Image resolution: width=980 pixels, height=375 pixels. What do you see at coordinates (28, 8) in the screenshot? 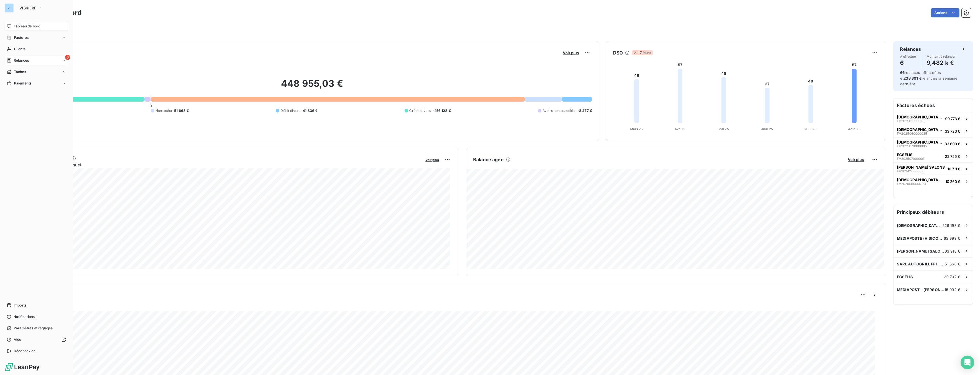
I see `span: VISIPERF` at bounding box center [28, 8].